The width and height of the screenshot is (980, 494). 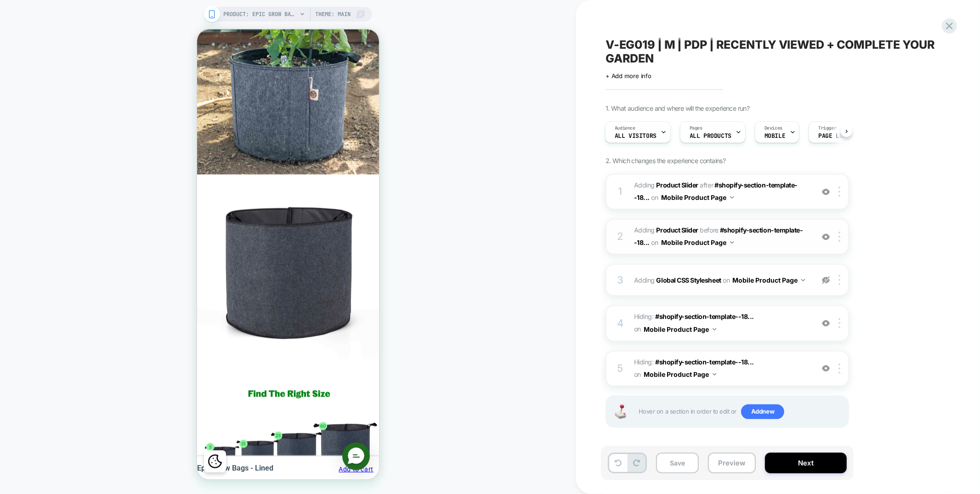 What do you see at coordinates (621, 237) in the screenshot?
I see `div: 2` at bounding box center [621, 237].